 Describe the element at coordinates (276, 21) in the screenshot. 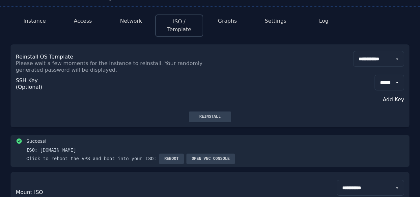

I see `button: Settings` at that location.